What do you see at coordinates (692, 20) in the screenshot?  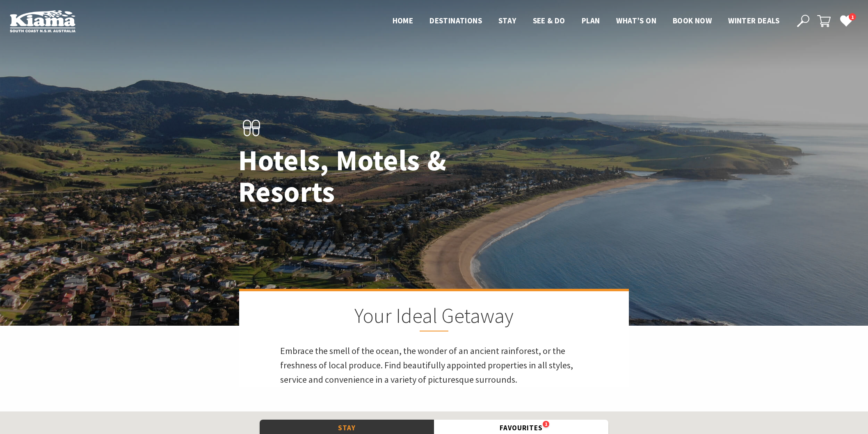 I see `span: Book now` at bounding box center [692, 20].